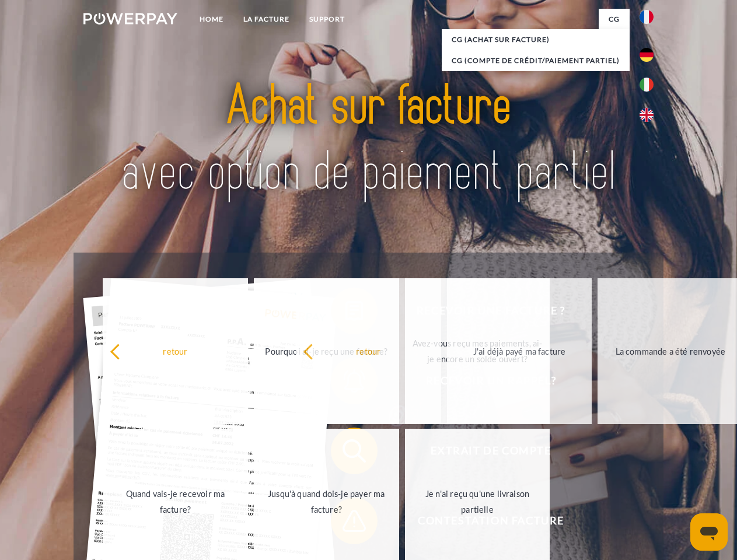  What do you see at coordinates (175, 502) in the screenshot?
I see `div: Quand vais-je recevoir ma facture?` at bounding box center [175, 502].